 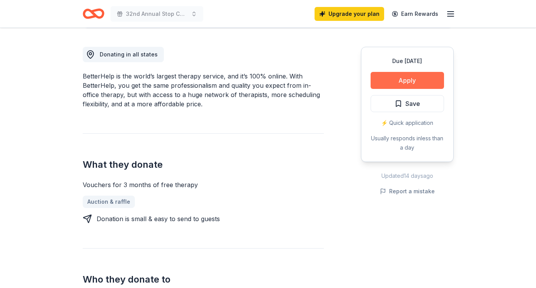 What do you see at coordinates (203, 165) in the screenshot?
I see `h2: What they donate` at bounding box center [203, 165].